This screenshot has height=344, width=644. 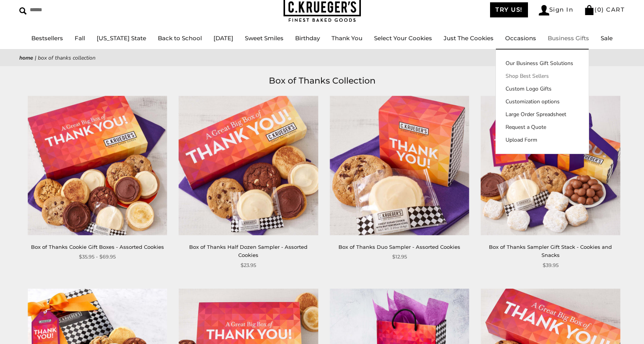 I want to click on a: Shop Best Sellers, so click(x=542, y=76).